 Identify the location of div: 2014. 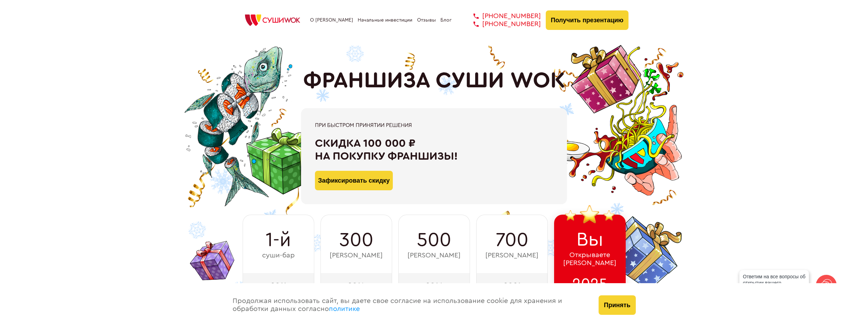
(357, 286).